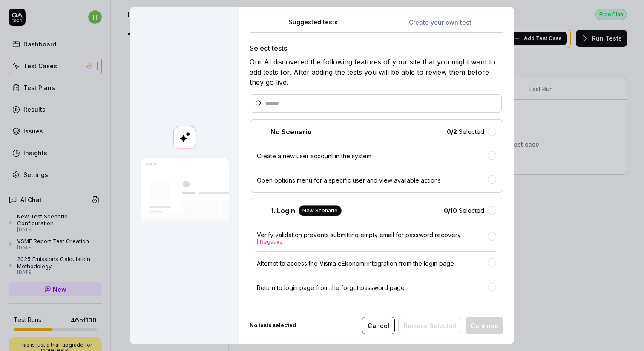  What do you see at coordinates (440, 25) in the screenshot?
I see `button: Create your own test` at bounding box center [440, 25].